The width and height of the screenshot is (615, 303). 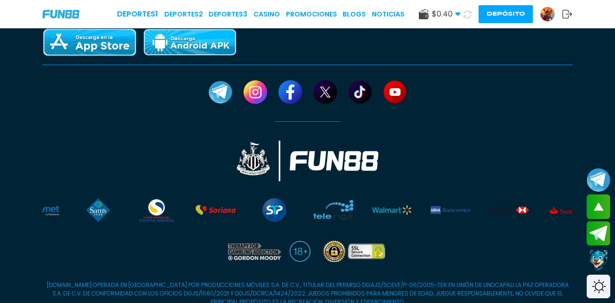 I want to click on img: SSL, so click(x=355, y=251).